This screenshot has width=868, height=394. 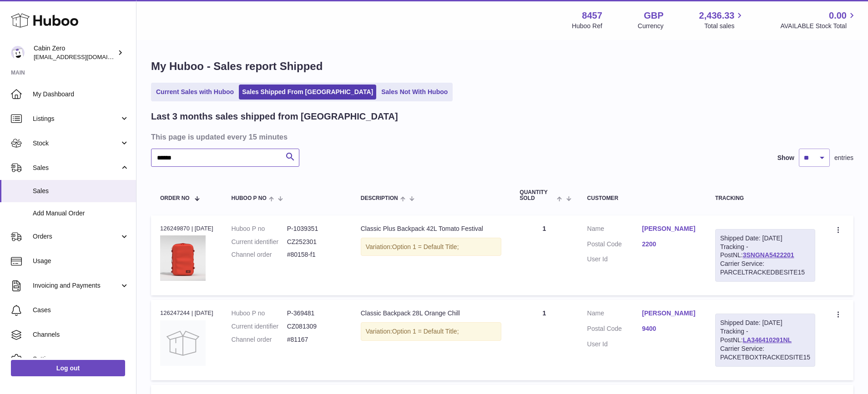 I want to click on span: Add Manual Order, so click(x=81, y=213).